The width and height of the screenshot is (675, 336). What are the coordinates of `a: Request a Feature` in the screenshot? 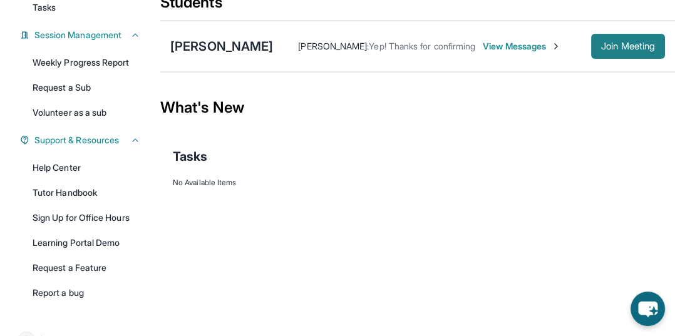 It's located at (86, 268).